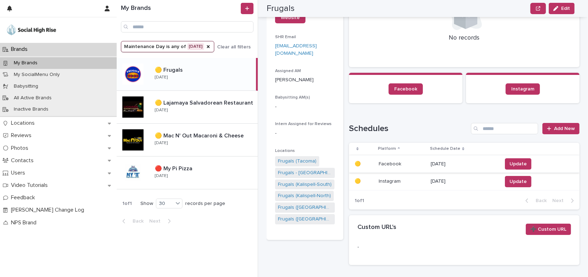  What do you see at coordinates (565, 8) in the screenshot?
I see `span: Edit` at bounding box center [565, 8].